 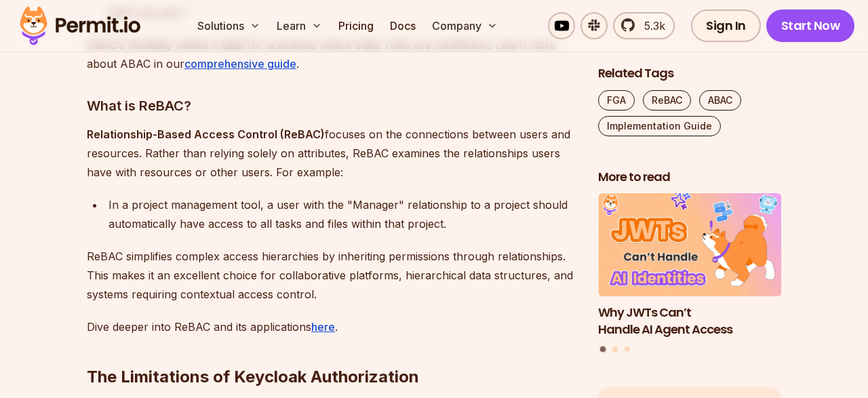 I want to click on li: 1 of 3, so click(x=690, y=266).